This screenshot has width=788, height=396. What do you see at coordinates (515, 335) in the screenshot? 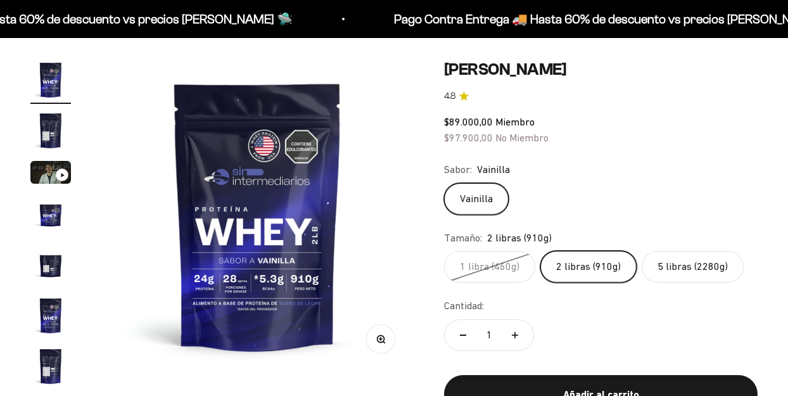
I see `button: Aumentar cantidad` at bounding box center [515, 335].